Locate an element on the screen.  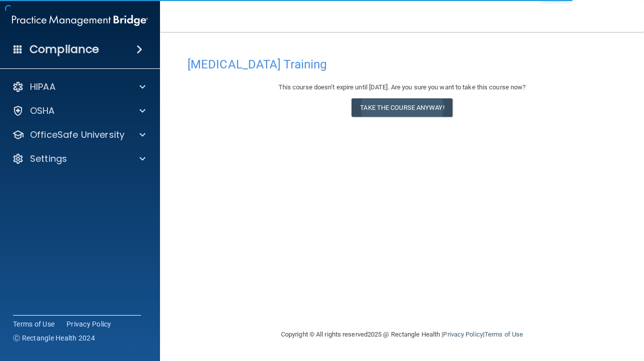
p: OfficeSafe University is located at coordinates (77, 135).